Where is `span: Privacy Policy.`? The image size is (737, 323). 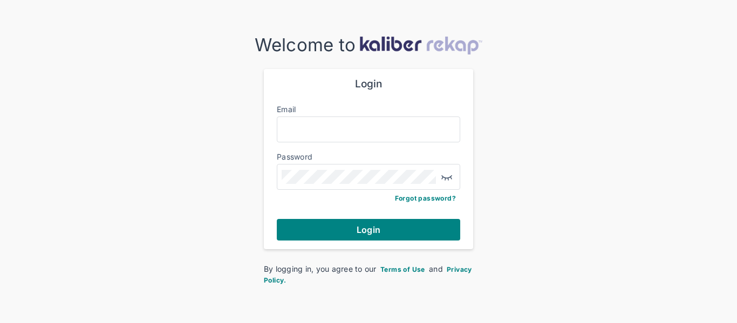
span: Privacy Policy. is located at coordinates (368, 275).